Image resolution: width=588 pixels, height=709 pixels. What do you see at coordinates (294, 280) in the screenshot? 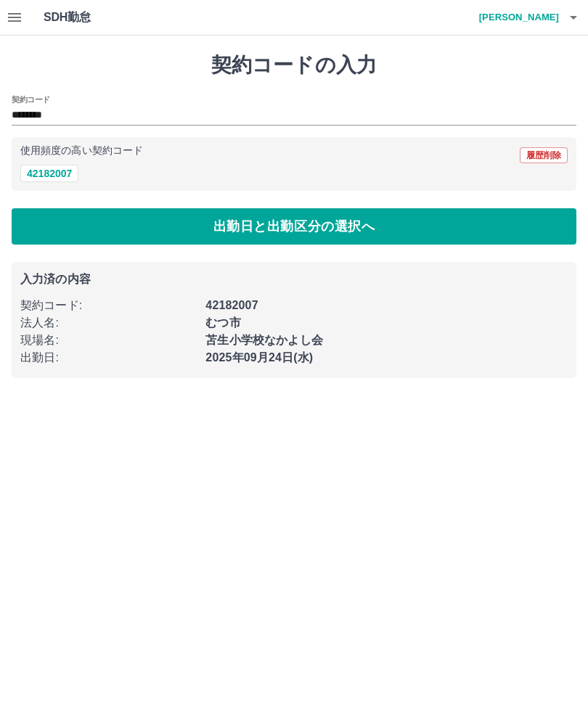
I see `p: 入力済の内容` at bounding box center [294, 280].